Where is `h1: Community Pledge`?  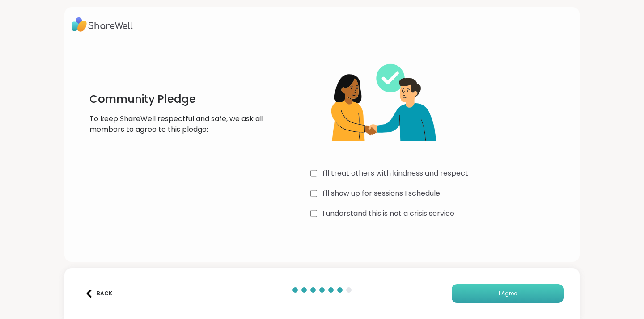 h1: Community Pledge is located at coordinates (177, 99).